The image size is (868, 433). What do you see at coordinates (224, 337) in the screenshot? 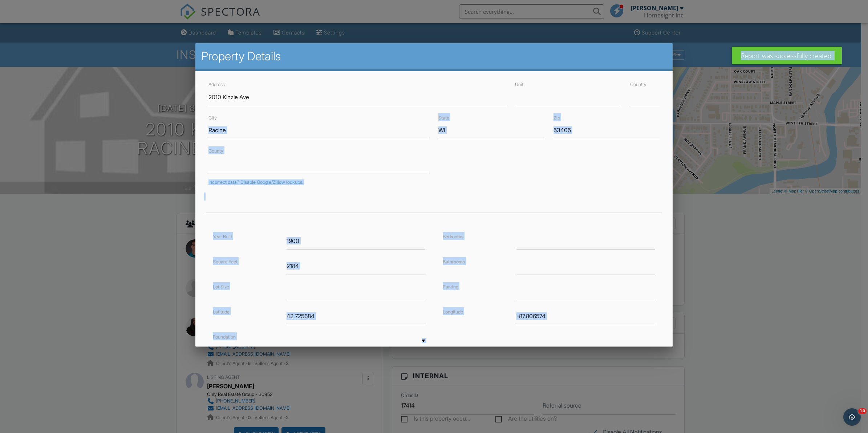
I see `label: Foundation` at bounding box center [224, 337].